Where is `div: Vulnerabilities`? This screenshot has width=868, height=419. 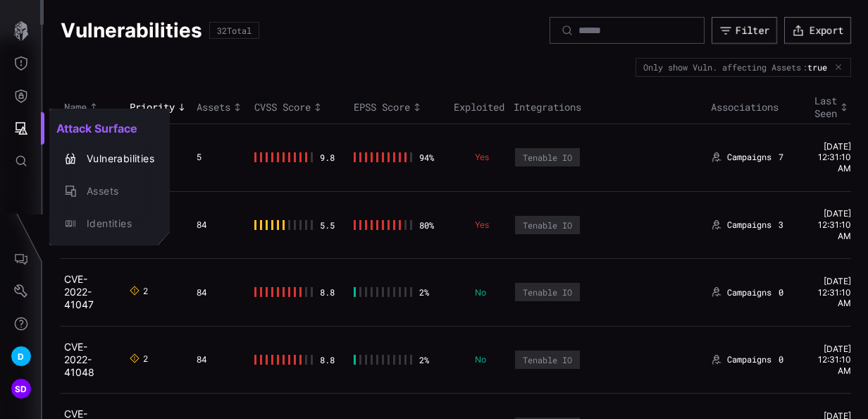
div: Vulnerabilities is located at coordinates (117, 159).